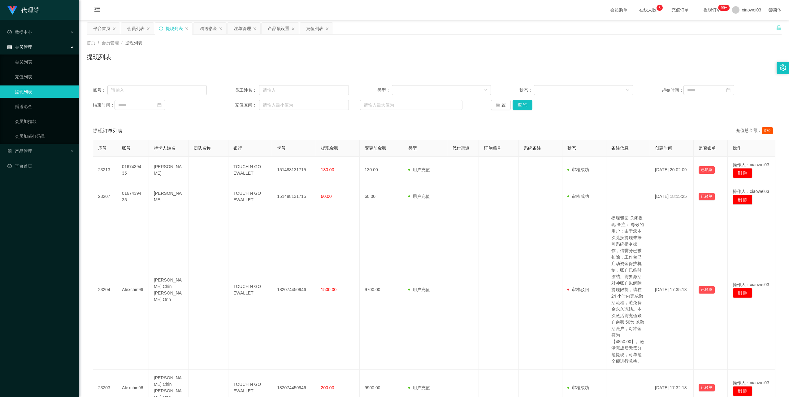  I want to click on i: 图标: global, so click(771, 10).